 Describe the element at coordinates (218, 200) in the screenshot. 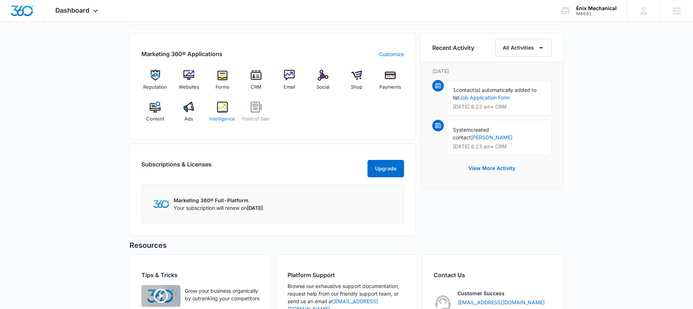

I see `p: Marketing 360® Full-Platform` at that location.